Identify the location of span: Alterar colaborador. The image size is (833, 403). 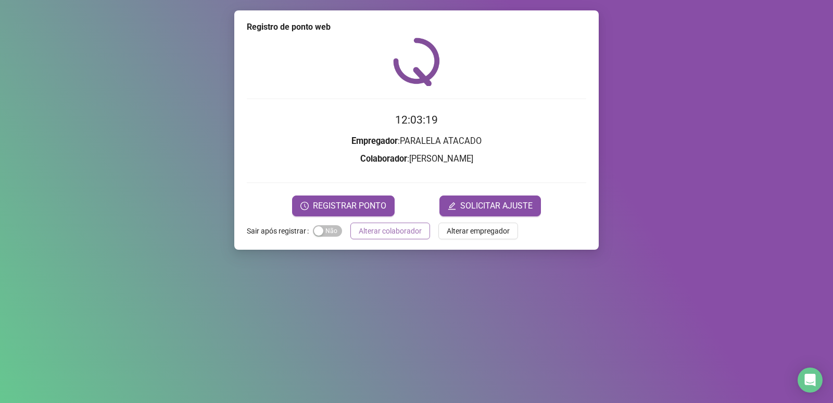
(390, 231).